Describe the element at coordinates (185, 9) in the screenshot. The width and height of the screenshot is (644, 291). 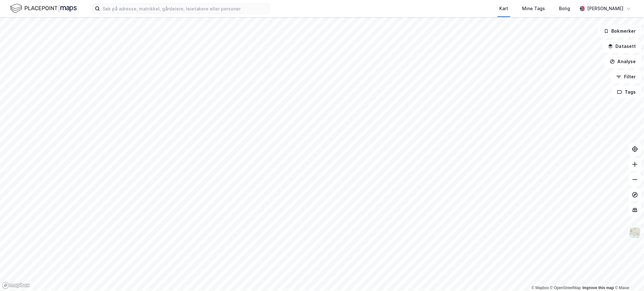
I see `input: Søk på adresse, matrikkel, gårdeiere, leietakere eller personer` at that location.